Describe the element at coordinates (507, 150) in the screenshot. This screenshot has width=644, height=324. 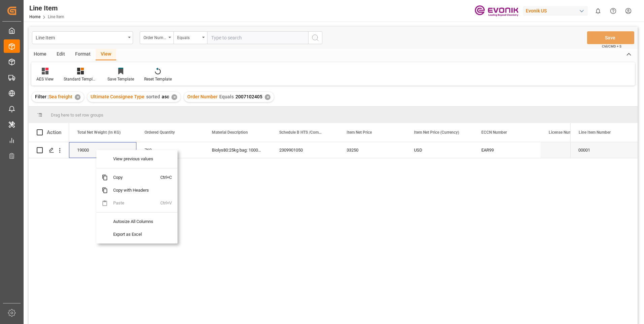
I see `div: EAR99` at that location.